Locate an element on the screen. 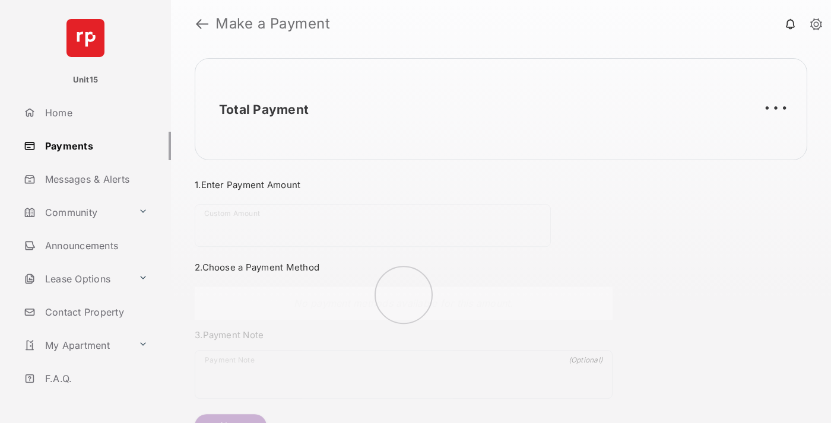 This screenshot has height=423, width=831. a: Messages & Alerts is located at coordinates (95, 179).